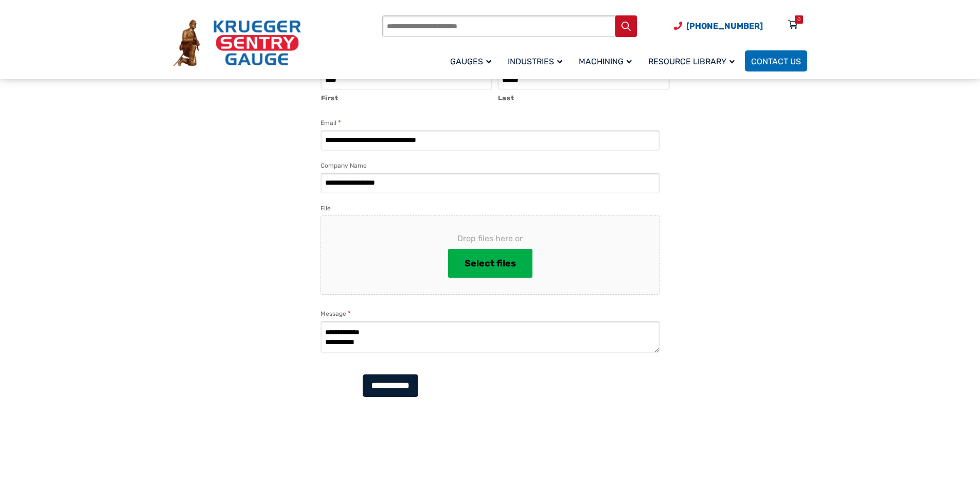  What do you see at coordinates (605, 61) in the screenshot?
I see `span: Machining` at bounding box center [605, 61].